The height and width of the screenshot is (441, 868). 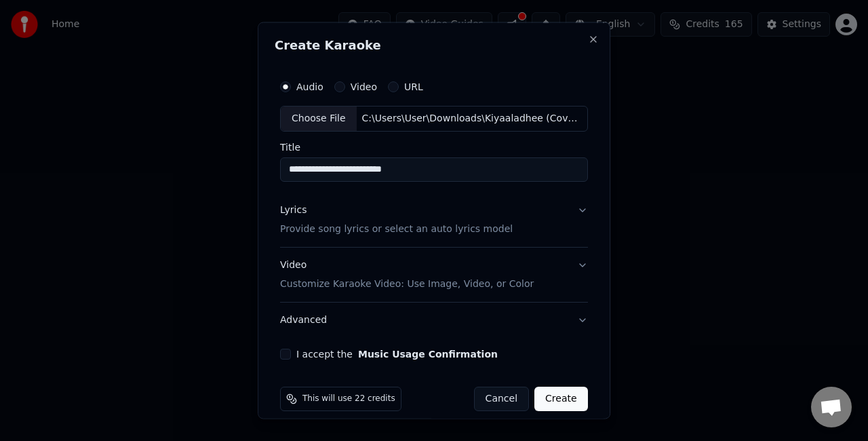 I want to click on div: Lyrics, so click(x=293, y=209).